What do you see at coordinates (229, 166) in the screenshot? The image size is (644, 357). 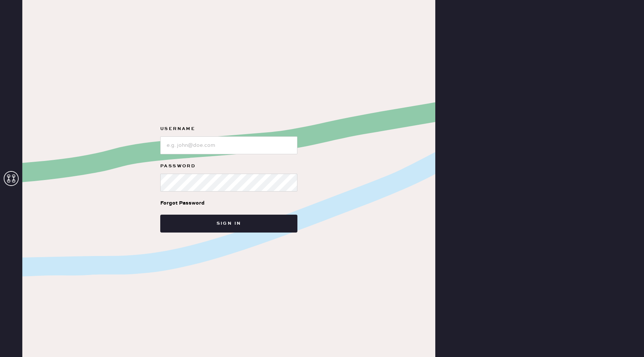 I see `label: Password` at bounding box center [229, 166].